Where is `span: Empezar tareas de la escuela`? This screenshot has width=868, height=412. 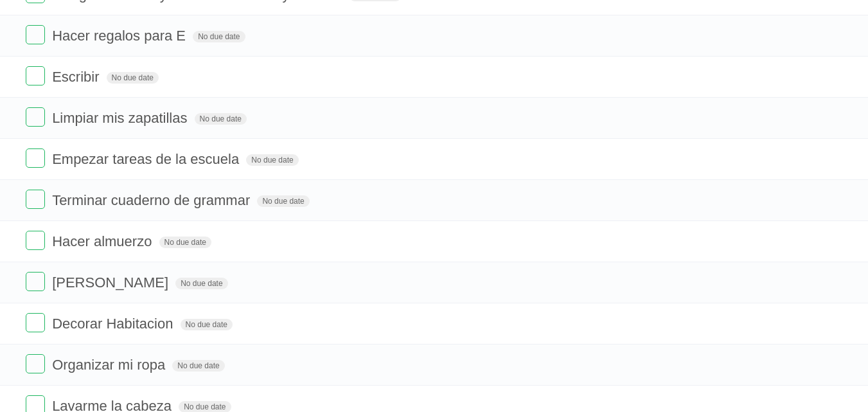 span: Empezar tareas de la escuela is located at coordinates (147, 159).